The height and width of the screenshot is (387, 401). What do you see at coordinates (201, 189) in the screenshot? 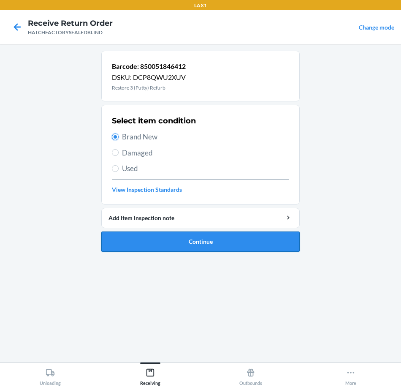
I see `a: View Inspection Standards` at bounding box center [201, 189].